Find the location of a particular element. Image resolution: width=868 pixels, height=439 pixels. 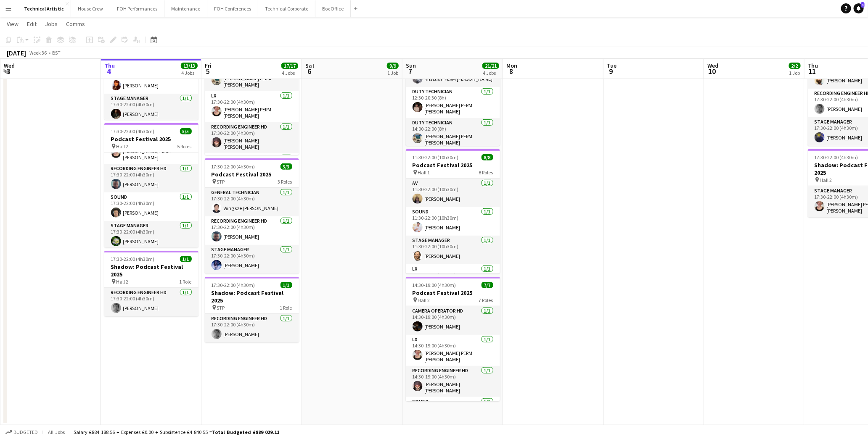

span: 5/5 is located at coordinates (186, 131).